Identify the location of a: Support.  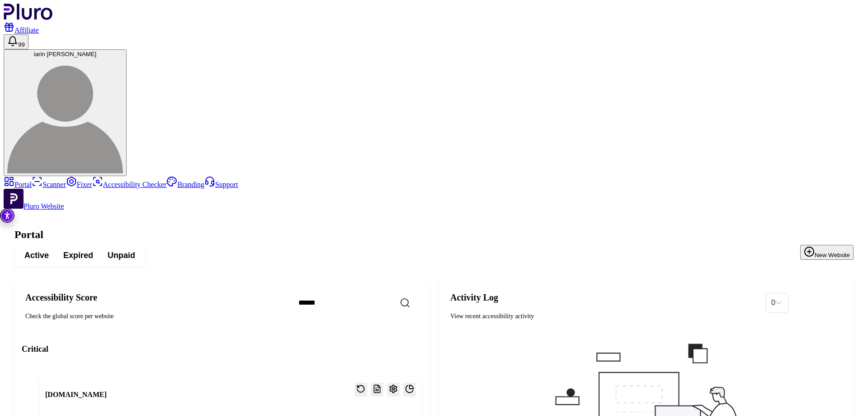
(221, 184).